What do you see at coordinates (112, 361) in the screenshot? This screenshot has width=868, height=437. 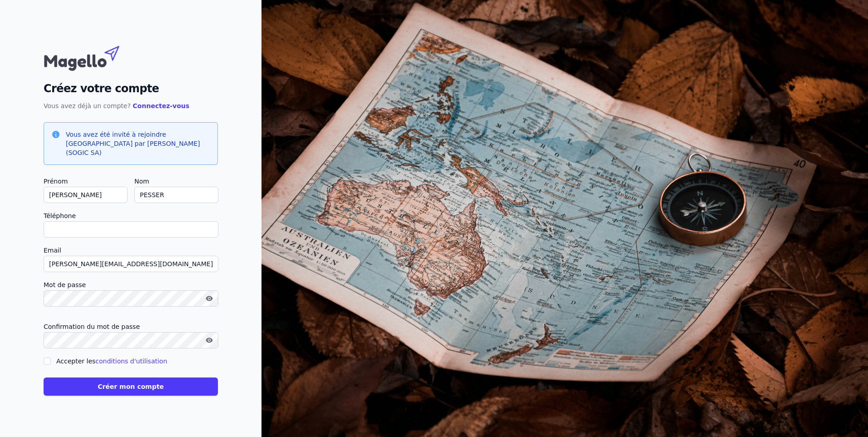 I see `label: Accepter les` at bounding box center [112, 361].